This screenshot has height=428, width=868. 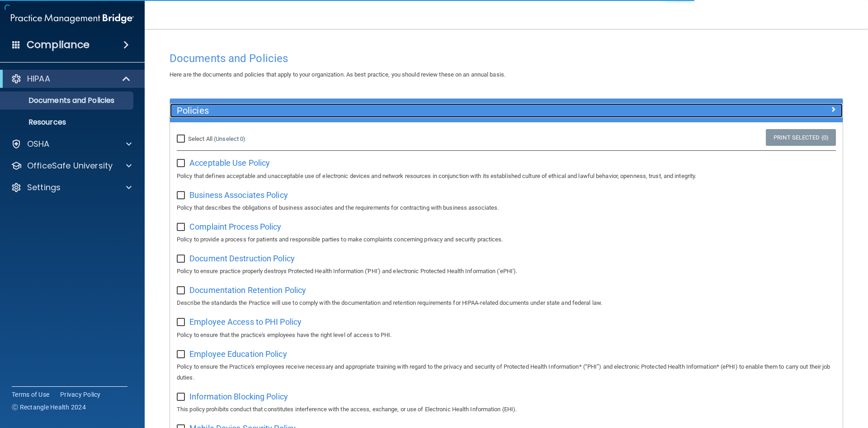 What do you see at coordinates (506, 176) in the screenshot?
I see `p: Policy that defines acceptable and unacceptable use of electronic devices and network resources i...` at bounding box center [506, 176].